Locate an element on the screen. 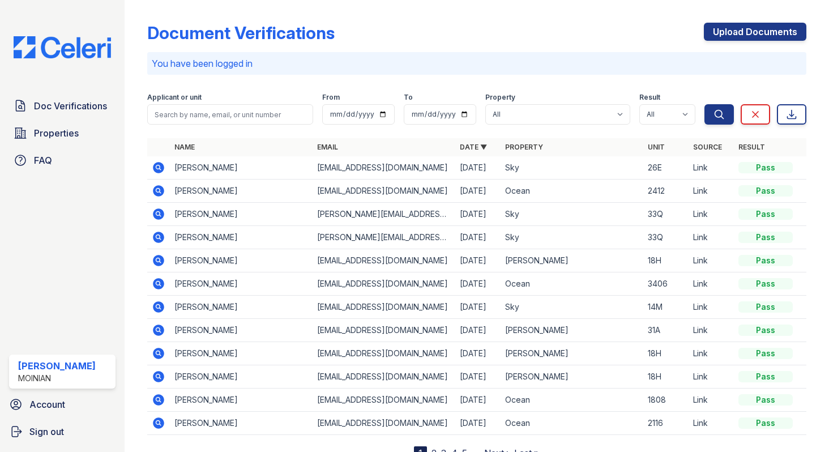 Image resolution: width=829 pixels, height=452 pixels. td: 1808 is located at coordinates (666, 400).